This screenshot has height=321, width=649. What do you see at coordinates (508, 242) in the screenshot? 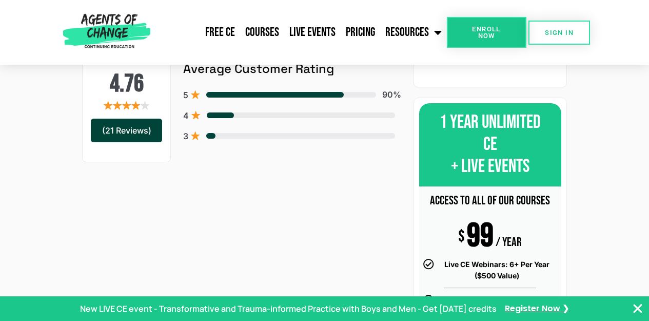
I see `div: / YEAR` at bounding box center [508, 242].